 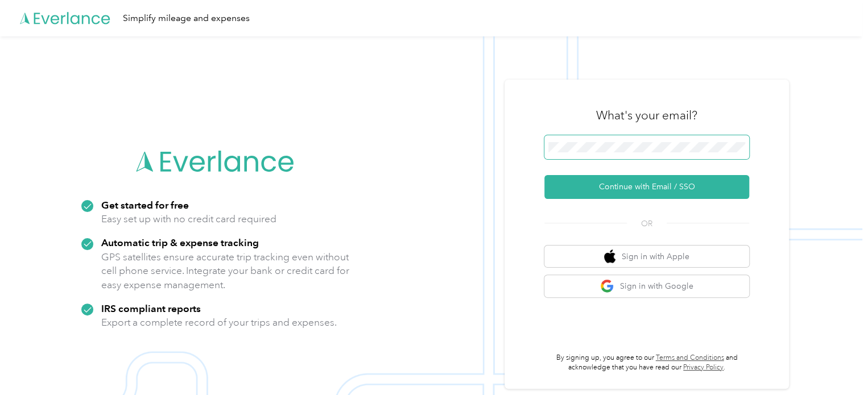 I want to click on img: google logo, so click(x=607, y=286).